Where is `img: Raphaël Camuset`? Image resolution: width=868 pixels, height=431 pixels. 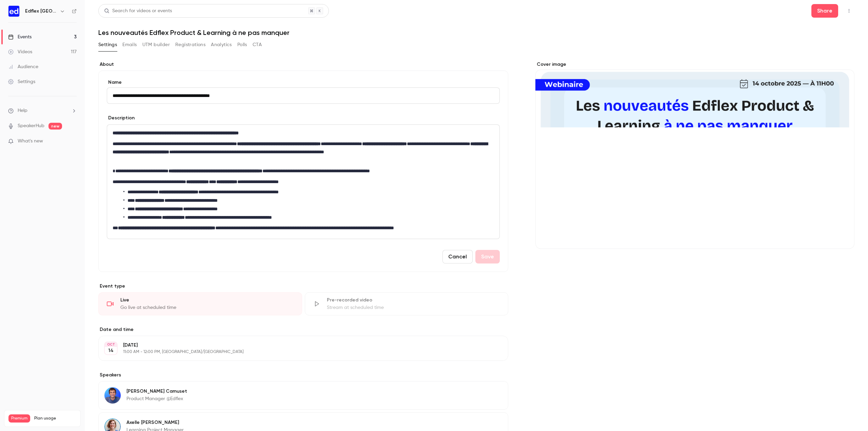
img: Raphaël Camuset is located at coordinates (113, 396).